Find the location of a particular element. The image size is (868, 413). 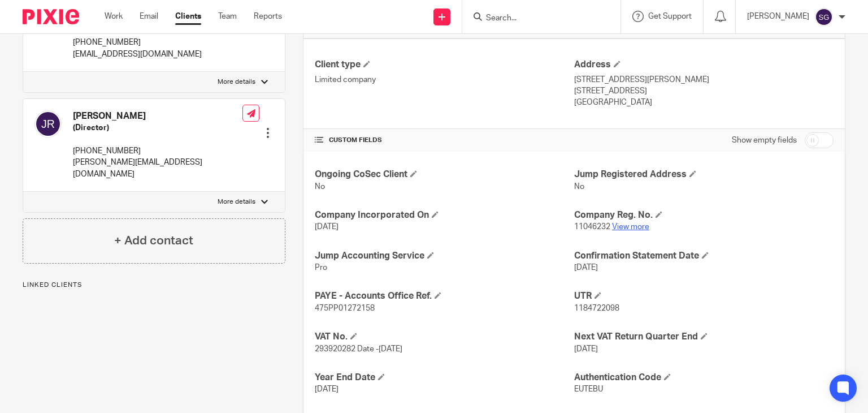

h4: Jump Accounting Service is located at coordinates (444, 255).